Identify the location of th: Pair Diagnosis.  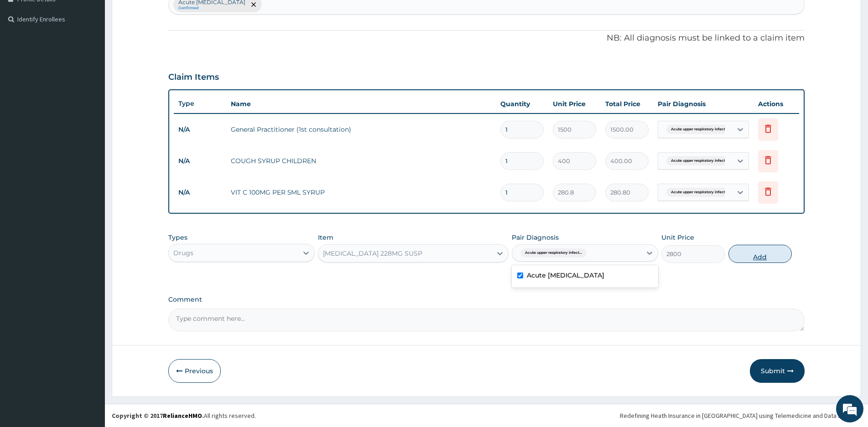
(703, 104).